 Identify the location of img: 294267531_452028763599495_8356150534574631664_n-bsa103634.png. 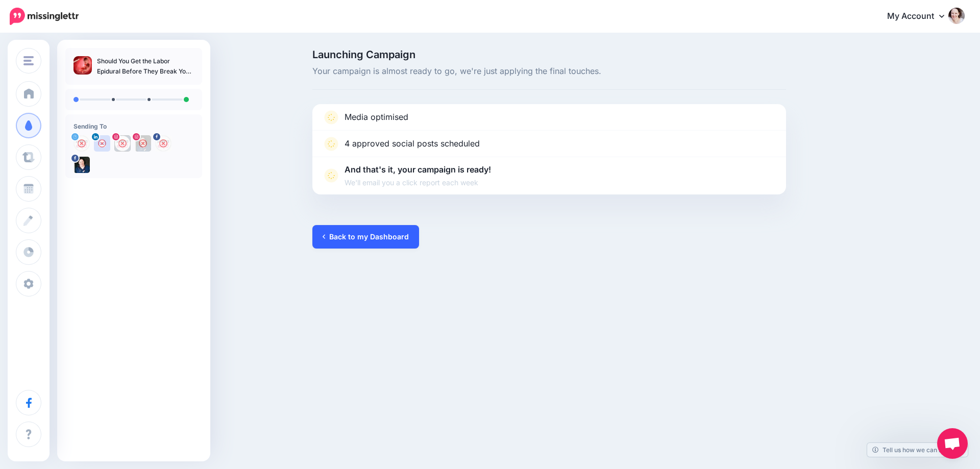
(163, 144).